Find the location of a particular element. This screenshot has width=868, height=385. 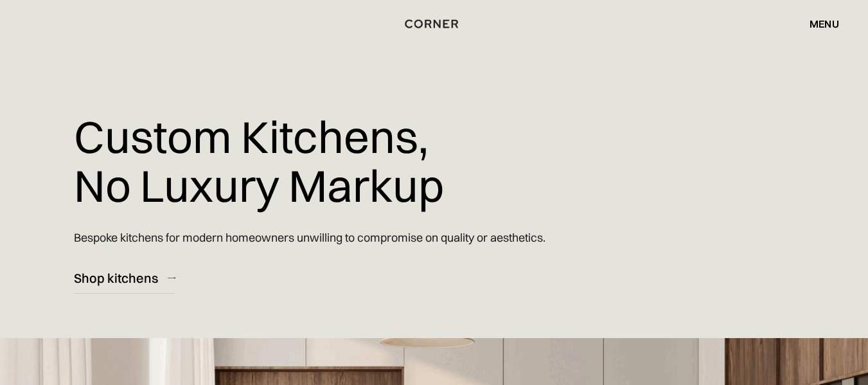

h1: Custom Kitchens, No Luxury Markup is located at coordinates (259, 160).